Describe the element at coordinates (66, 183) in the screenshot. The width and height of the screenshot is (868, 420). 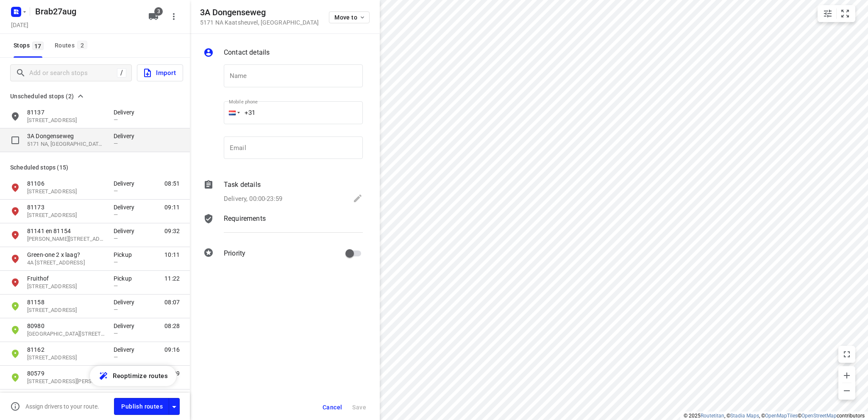
I see `p: 81106` at that location.